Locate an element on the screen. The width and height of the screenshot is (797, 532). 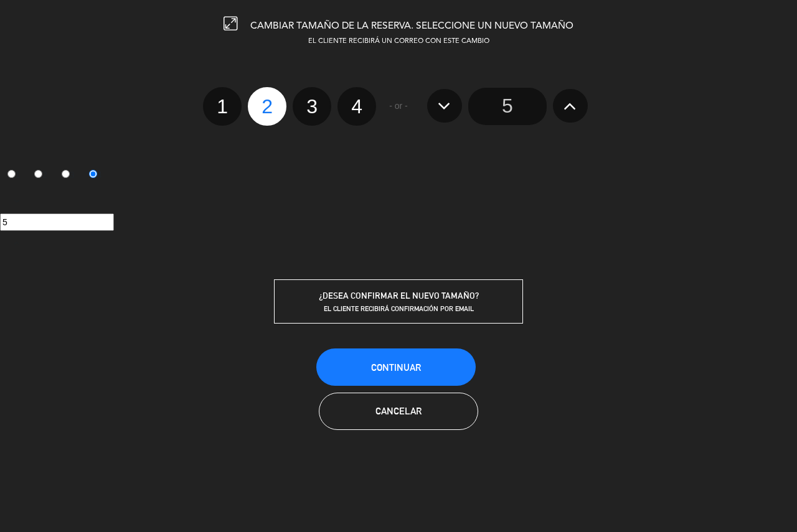
input: 3 is located at coordinates (66, 174).